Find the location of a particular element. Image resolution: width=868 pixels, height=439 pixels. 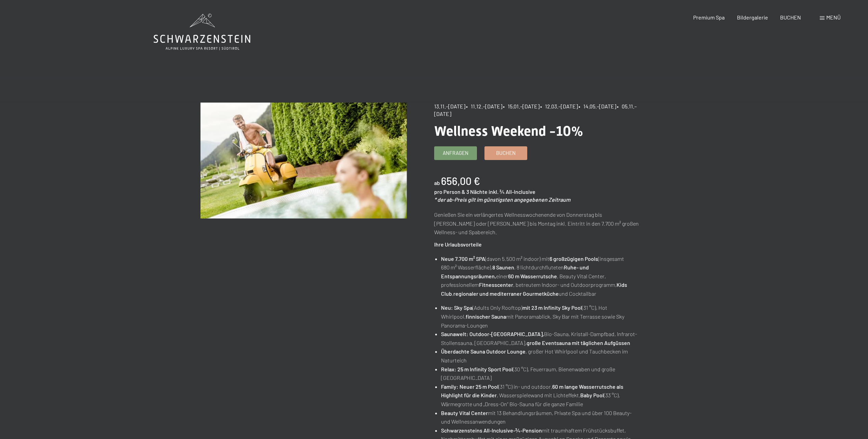

strong: regionaler und mediterraner Gourmetküche is located at coordinates (506, 294).